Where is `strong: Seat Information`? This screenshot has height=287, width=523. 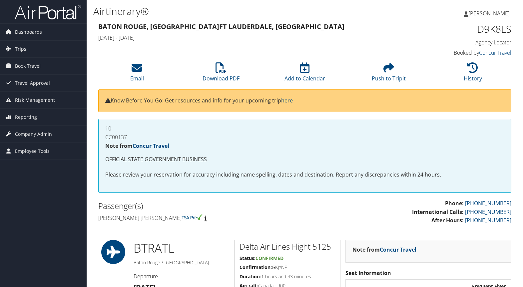 strong: Seat Information is located at coordinates (368, 273).